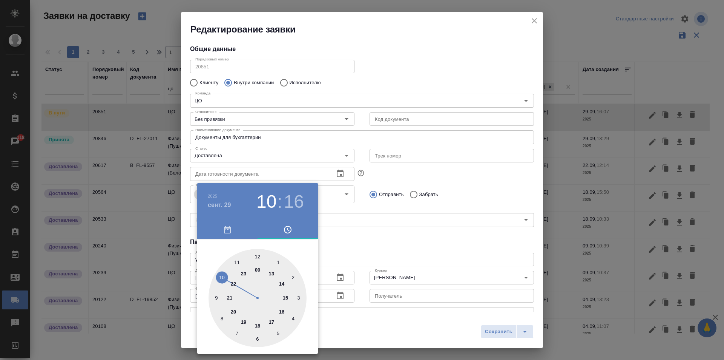  Describe the element at coordinates (220, 205) in the screenshot. I see `button: сент. 29` at that location.